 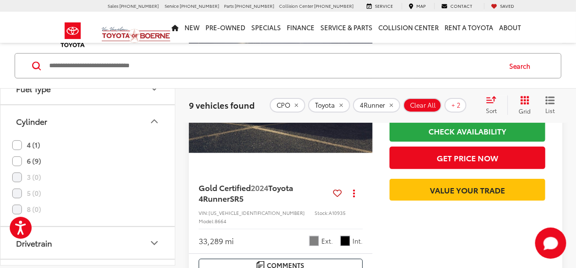 I want to click on span: Contact, so click(x=462, y=5).